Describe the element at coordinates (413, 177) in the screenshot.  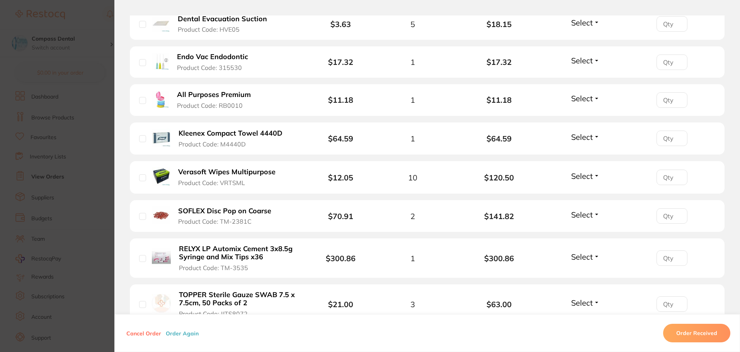
I see `span: 10` at that location.